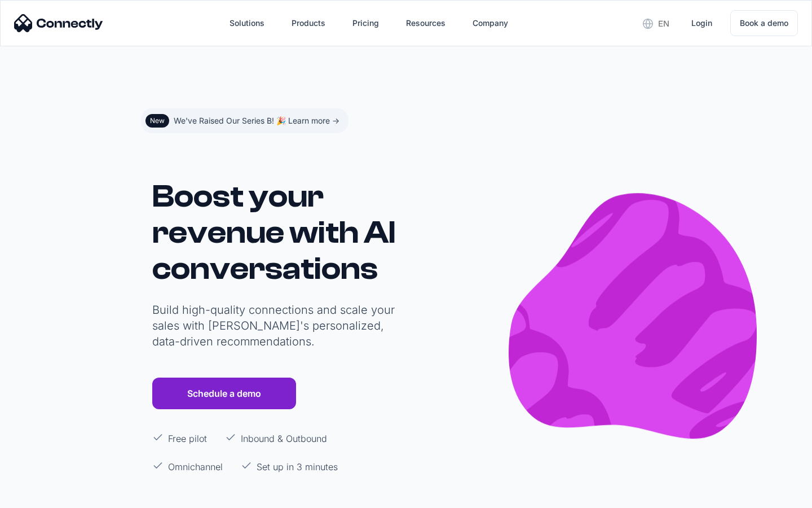  What do you see at coordinates (224, 393) in the screenshot?
I see `a: Schedule a demo` at bounding box center [224, 393].